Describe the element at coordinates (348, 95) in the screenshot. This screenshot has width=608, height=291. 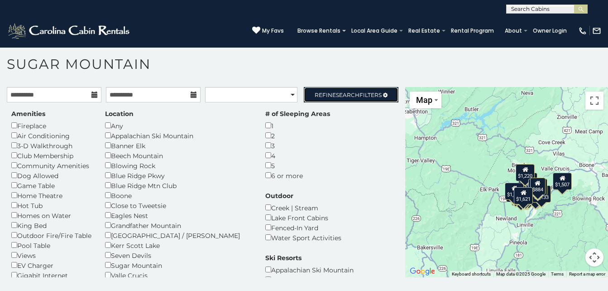
I see `span: Refine Filters` at that location.